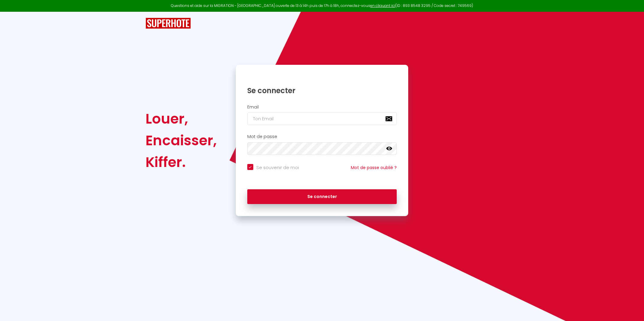 The height and width of the screenshot is (321, 644). What do you see at coordinates (383, 5) in the screenshot?
I see `a: en cliquant ici` at bounding box center [383, 5].